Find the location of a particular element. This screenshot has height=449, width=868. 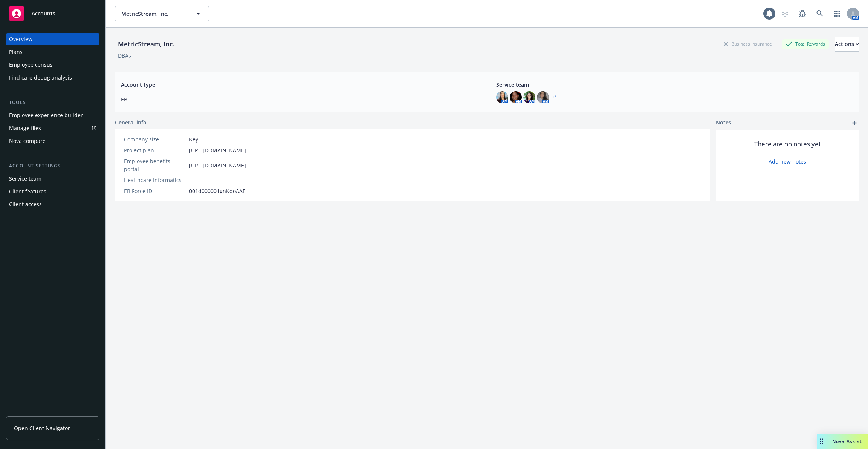

span: Open Client Navigator is located at coordinates (42, 428).